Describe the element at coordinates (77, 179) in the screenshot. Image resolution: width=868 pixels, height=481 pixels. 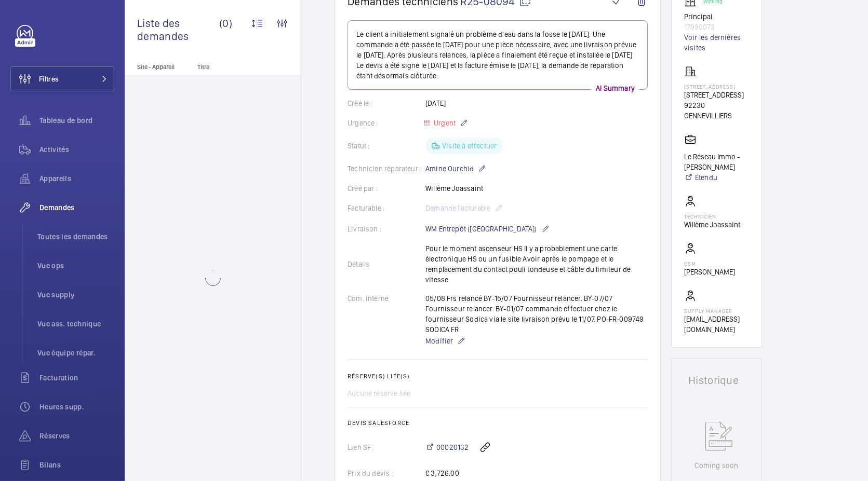
I see `span: Appareils` at that location.